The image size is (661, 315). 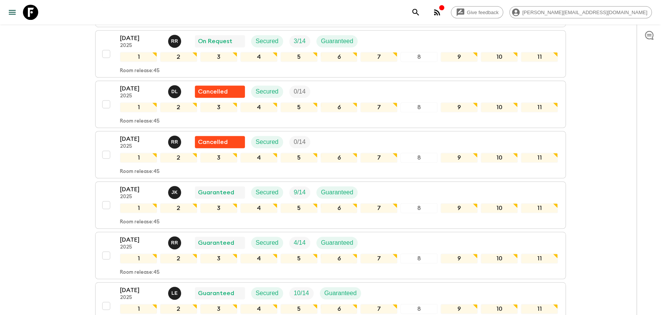 I want to click on p: 4 / 14, so click(x=300, y=243).